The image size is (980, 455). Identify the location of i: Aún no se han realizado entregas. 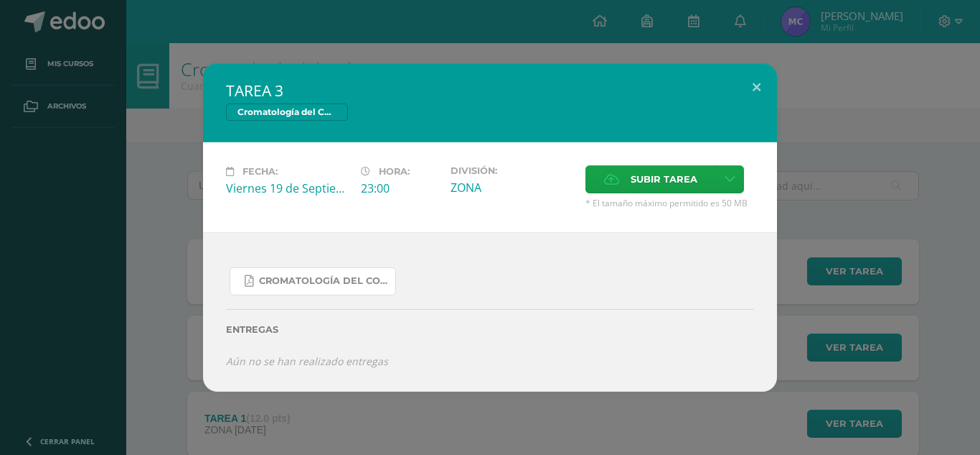
(307, 360).